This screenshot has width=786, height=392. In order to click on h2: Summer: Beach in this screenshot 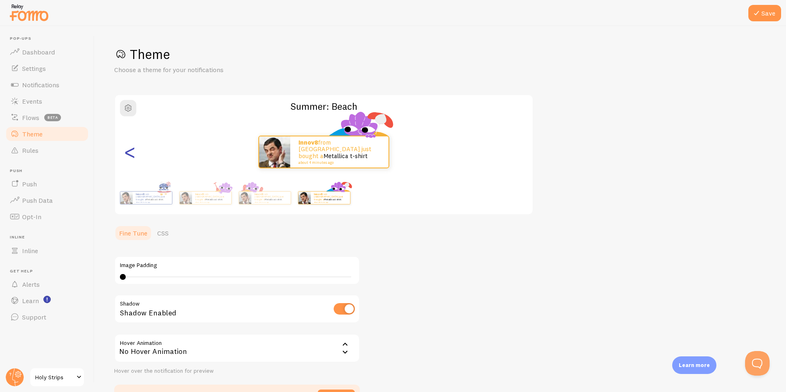, I will do `click(324, 106)`.